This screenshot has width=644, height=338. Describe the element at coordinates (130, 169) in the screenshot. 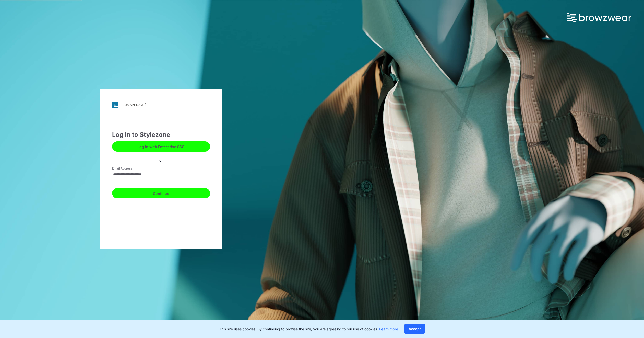

I see `label: Email Address` at that location.